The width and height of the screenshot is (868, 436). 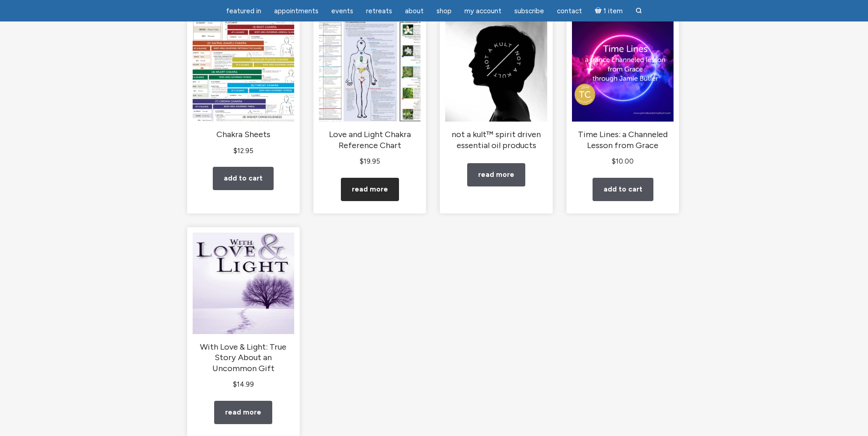 I want to click on a: Contact, so click(x=569, y=11).